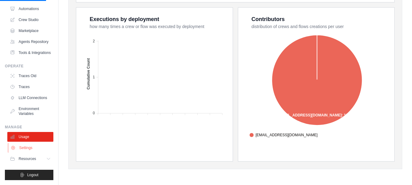  Describe the element at coordinates (268, 19) in the screenshot. I see `div: Contributors` at that location.